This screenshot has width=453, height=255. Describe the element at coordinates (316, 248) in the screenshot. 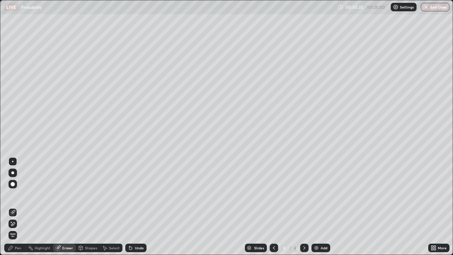

I see `img: add-slide-button` at that location.